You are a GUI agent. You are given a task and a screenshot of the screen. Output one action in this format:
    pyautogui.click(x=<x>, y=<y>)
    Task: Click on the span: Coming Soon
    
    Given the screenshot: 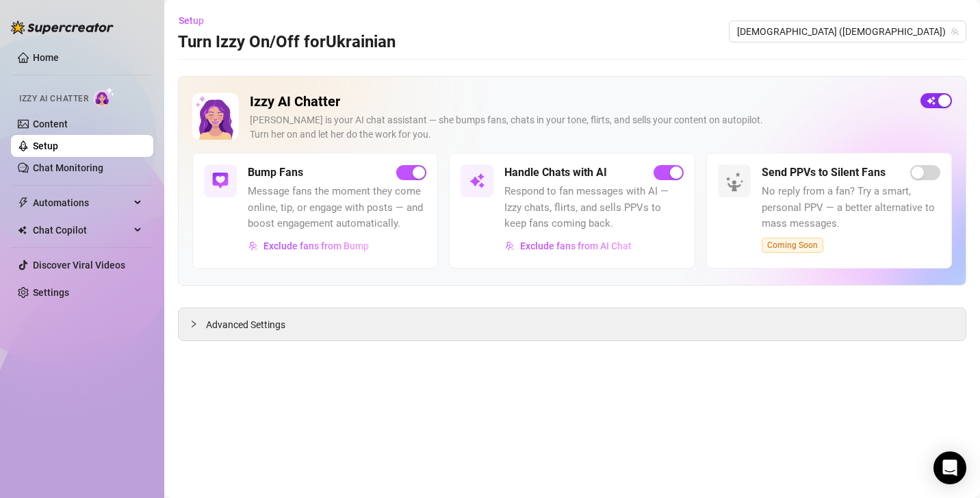 What is the action you would take?
    pyautogui.click(x=793, y=245)
    